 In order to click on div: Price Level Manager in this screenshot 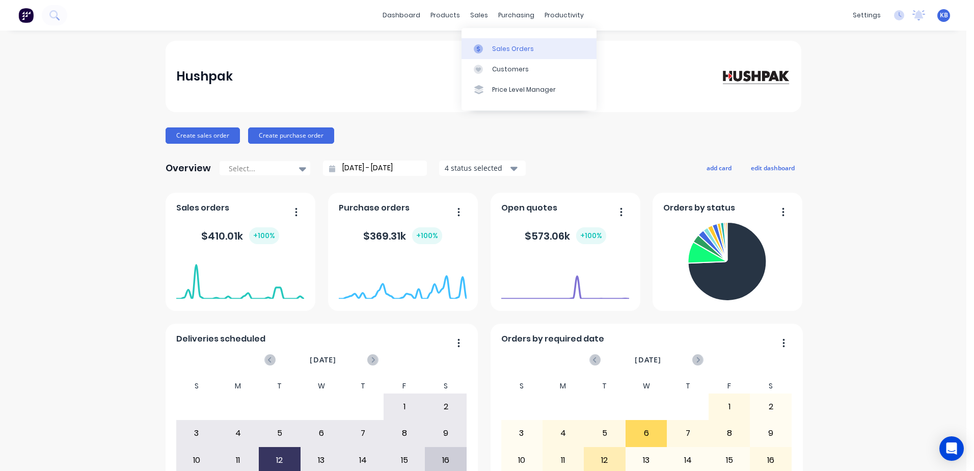, I will do `click(524, 90)`.